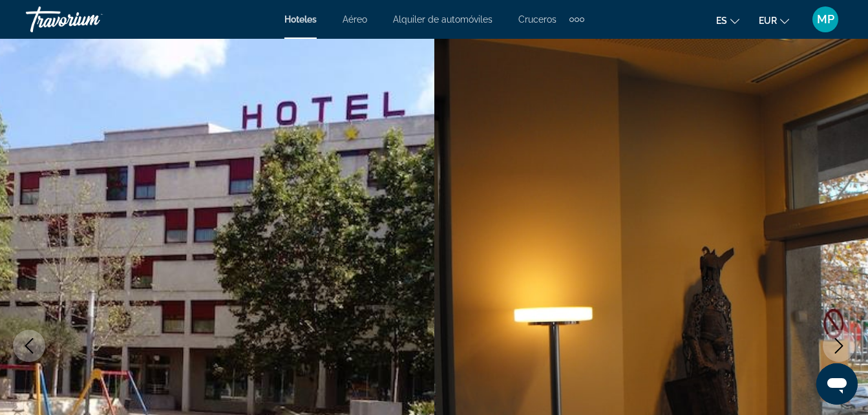 This screenshot has width=868, height=415. What do you see at coordinates (537, 20) in the screenshot?
I see `span: Cruceros` at bounding box center [537, 20].